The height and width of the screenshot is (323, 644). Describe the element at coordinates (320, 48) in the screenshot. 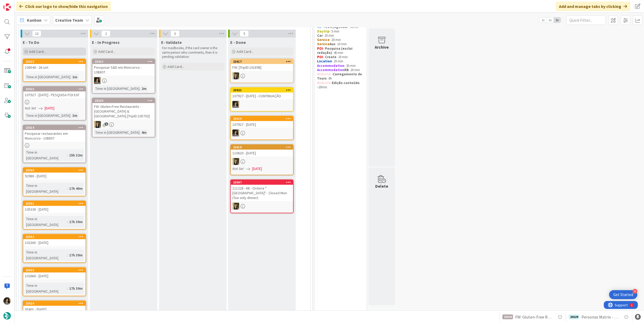

I see `strong: POI` at that location.